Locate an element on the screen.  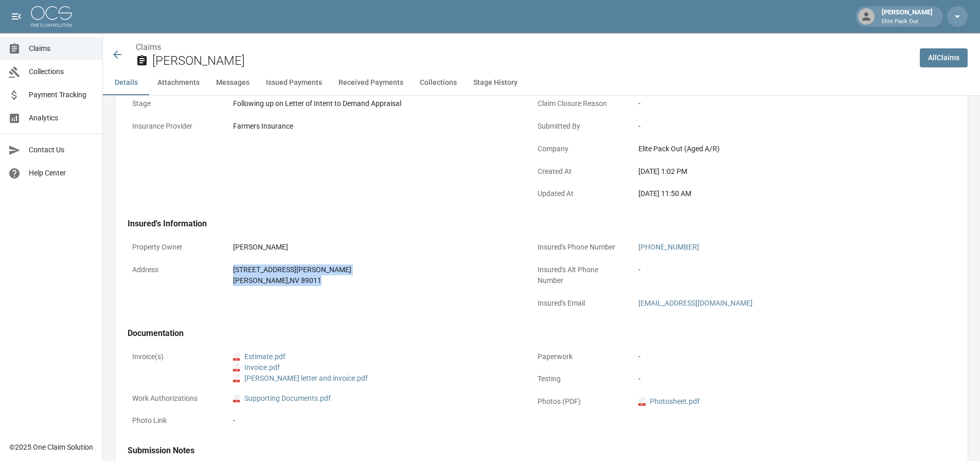
img: ocs-logo-white-transparent.png is located at coordinates (52, 16).